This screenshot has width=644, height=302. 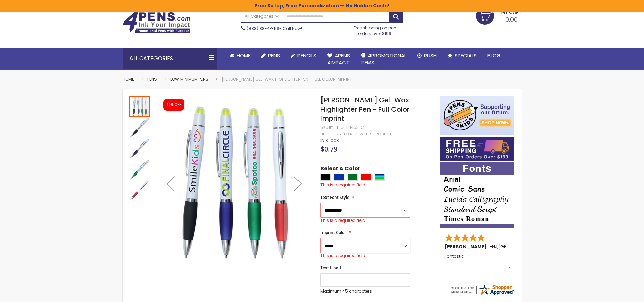 I want to click on a: Blog, so click(x=494, y=56).